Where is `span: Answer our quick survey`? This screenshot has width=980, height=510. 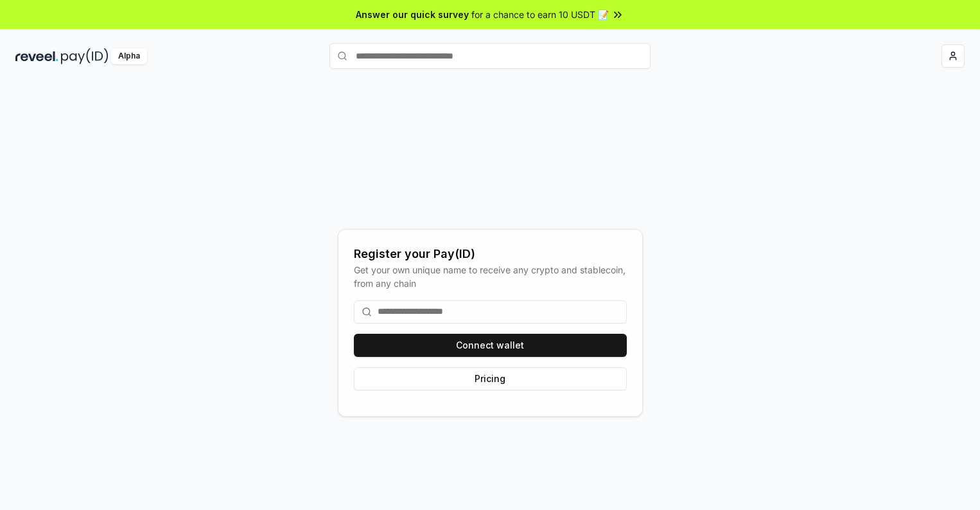 span: Answer our quick survey is located at coordinates (412, 14).